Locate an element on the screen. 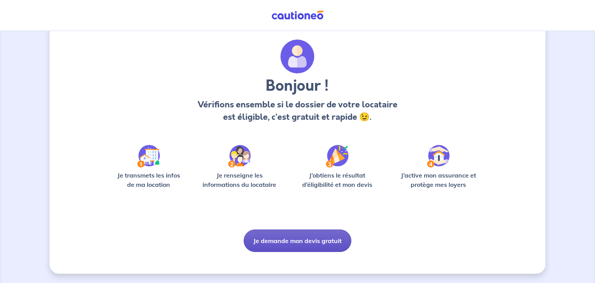 Image resolution: width=595 pixels, height=283 pixels. img: /static/90a569abe86eec82015bcaae536bd8e6/Step-1.svg is located at coordinates (148, 156).